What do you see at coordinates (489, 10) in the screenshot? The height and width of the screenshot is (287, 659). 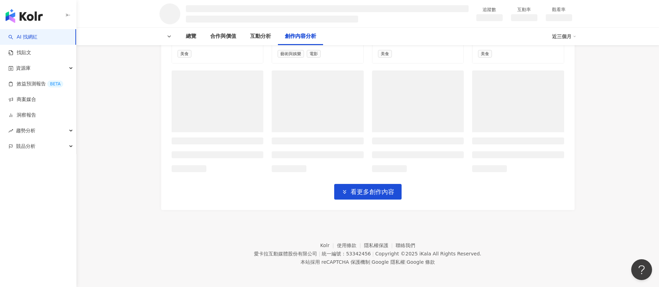 I see `div: 追蹤數` at bounding box center [489, 10].